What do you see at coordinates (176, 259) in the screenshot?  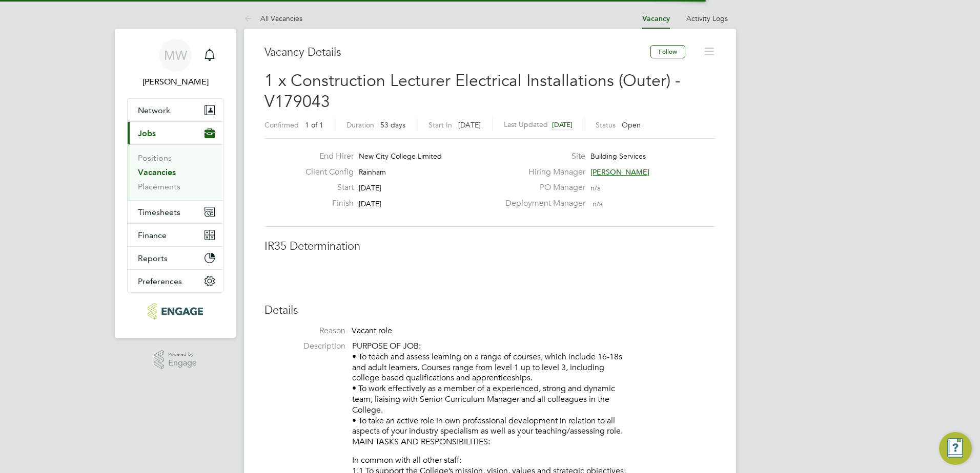 I see `button: Reports` at bounding box center [176, 259].